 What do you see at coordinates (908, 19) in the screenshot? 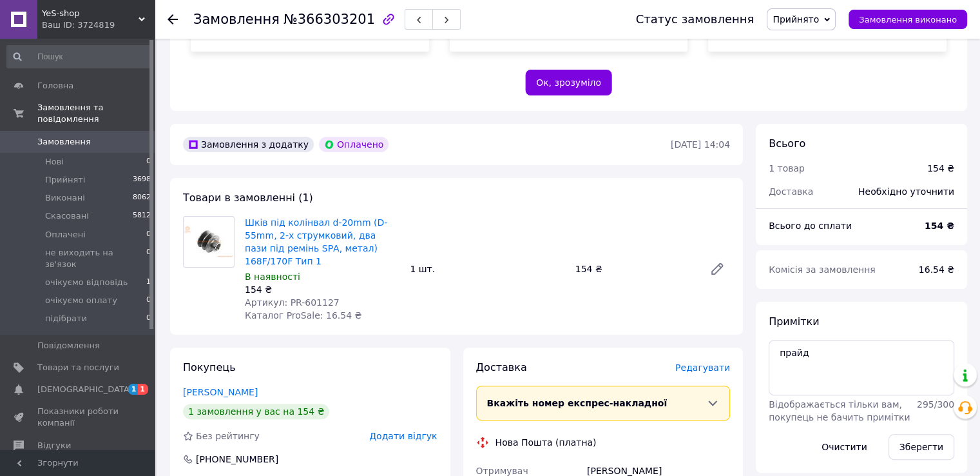
I see `span: Замовлення виконано` at bounding box center [908, 19].